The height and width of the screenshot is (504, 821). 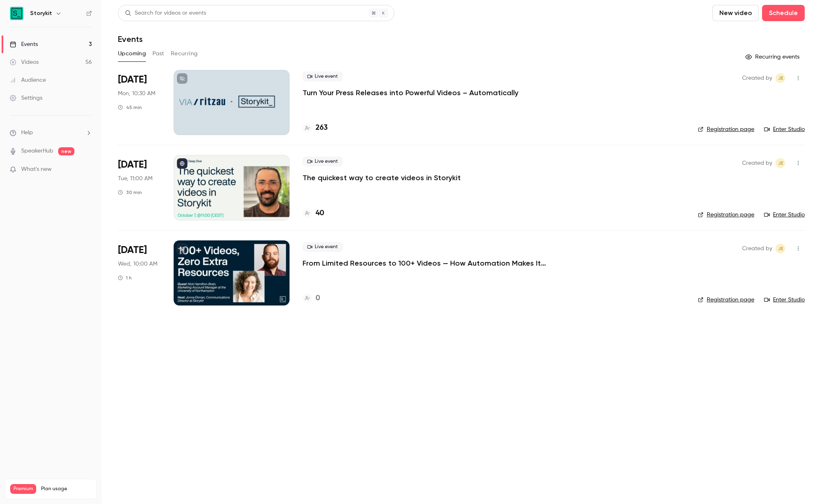 What do you see at coordinates (319, 213) in the screenshot?
I see `h4: 40` at bounding box center [319, 213].